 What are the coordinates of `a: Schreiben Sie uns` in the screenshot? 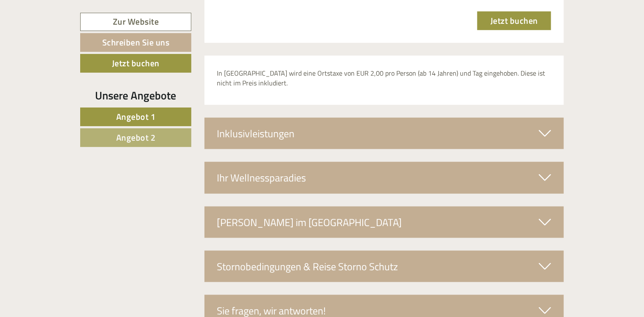 It's located at (136, 42).